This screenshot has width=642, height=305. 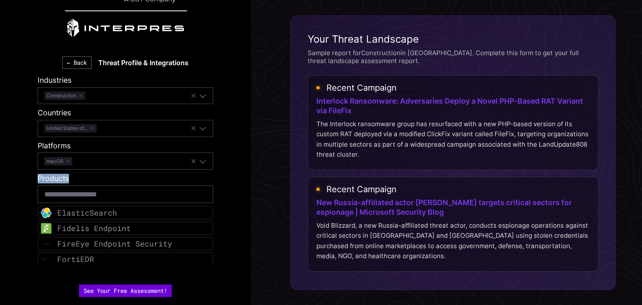 I want to click on img: FortiEDR, so click(x=46, y=259).